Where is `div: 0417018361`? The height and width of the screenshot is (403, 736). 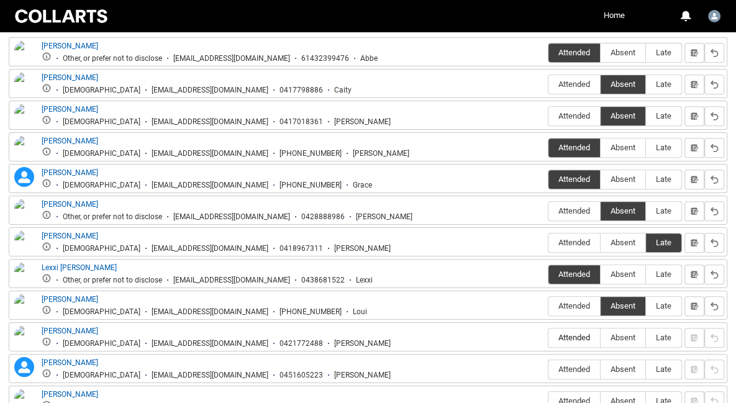 div: 0417018361 is located at coordinates (301, 122).